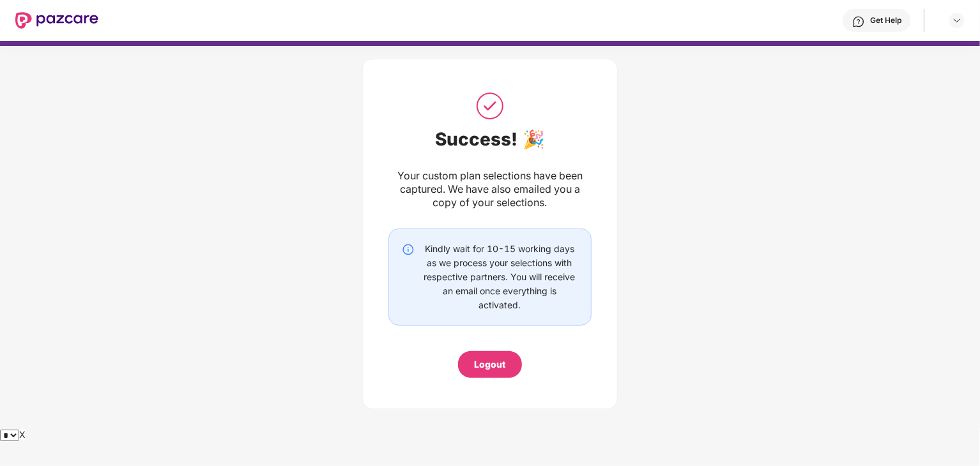  Describe the element at coordinates (490, 365) in the screenshot. I see `div: Logout` at that location.